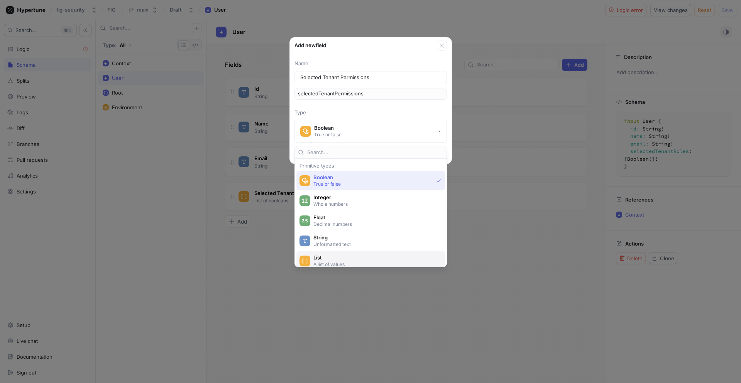 The image size is (741, 383). I want to click on div: Primitive types, so click(371, 166).